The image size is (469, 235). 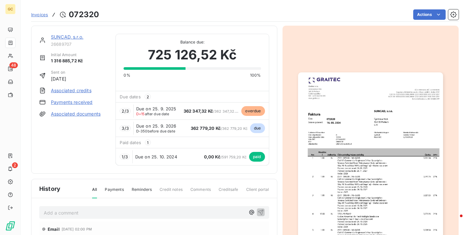 I want to click on button: Actions, so click(x=429, y=15).